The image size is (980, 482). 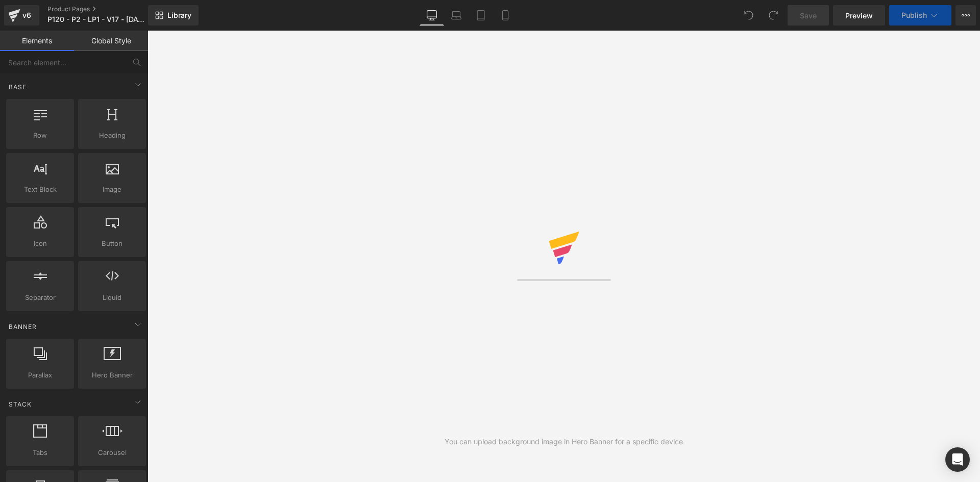 I want to click on span: Parallax, so click(x=40, y=375).